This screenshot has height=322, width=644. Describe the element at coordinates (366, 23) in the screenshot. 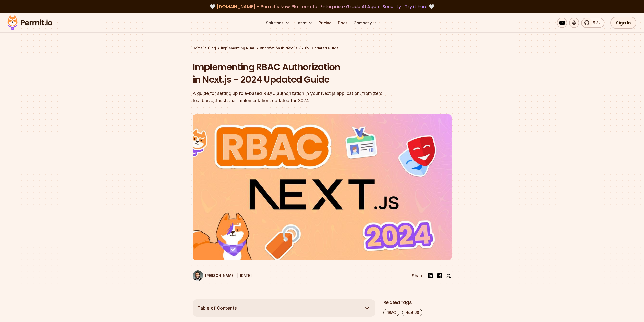

I see `button: Company` at that location.